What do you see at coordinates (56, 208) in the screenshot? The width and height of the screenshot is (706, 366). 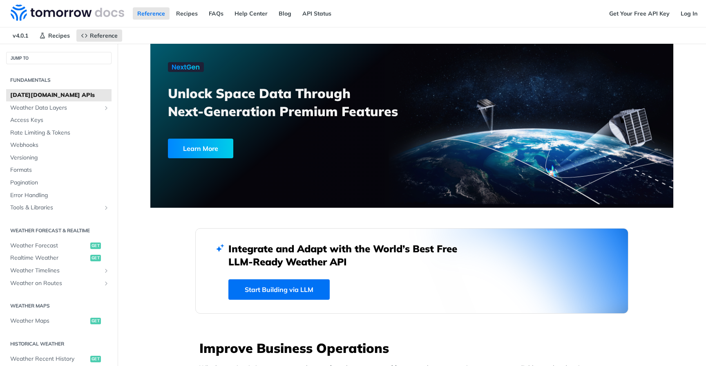 I see `span: Tools & Libraries` at bounding box center [56, 208].